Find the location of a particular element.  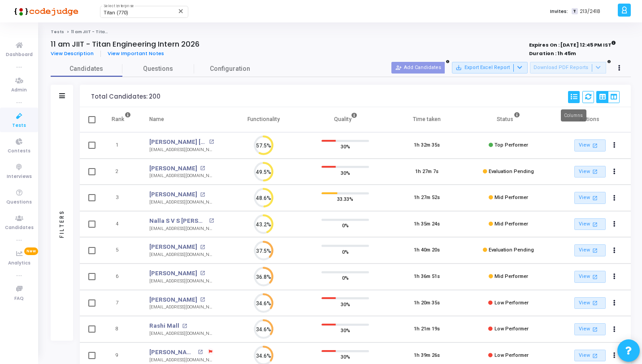

div: 1h 39m 26s is located at coordinates (427, 355).